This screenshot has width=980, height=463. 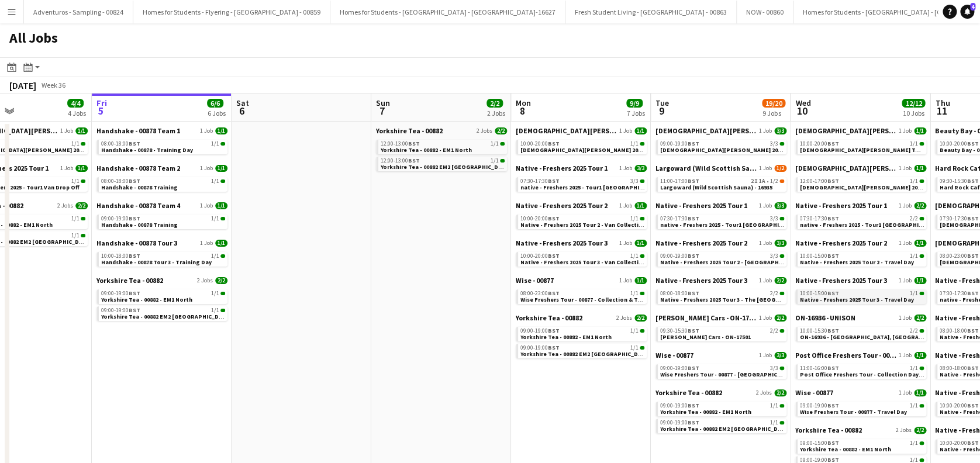 I want to click on a: 11:00-17:00BST2I1A•1/2Largoward (Wild Scottish Sauna) - 16935, so click(x=722, y=184).